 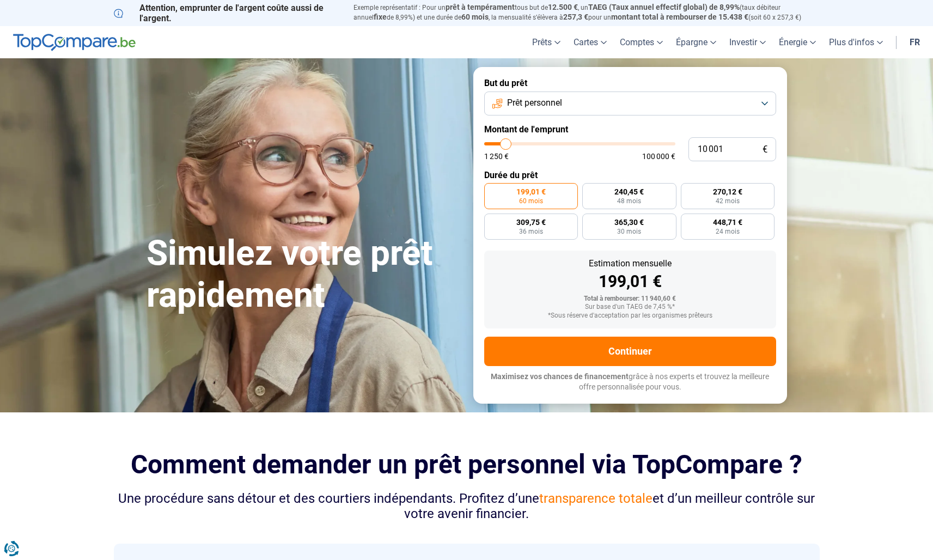 What do you see at coordinates (630, 351) in the screenshot?
I see `button: Continuer` at bounding box center [630, 351].